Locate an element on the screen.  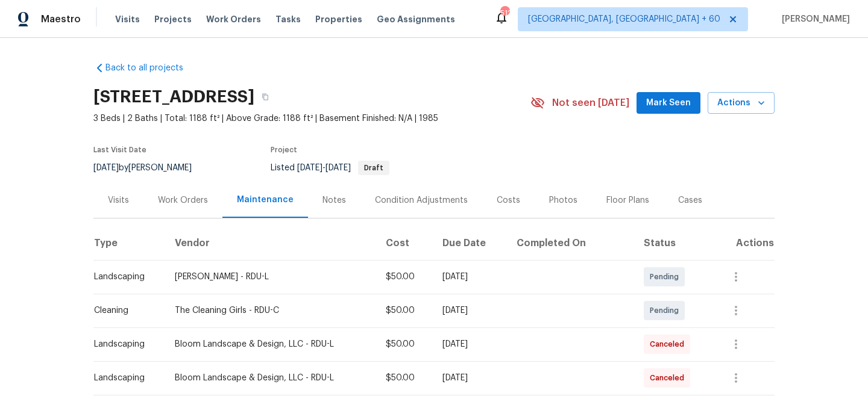
span: Last Visit Date is located at coordinates (120, 150).